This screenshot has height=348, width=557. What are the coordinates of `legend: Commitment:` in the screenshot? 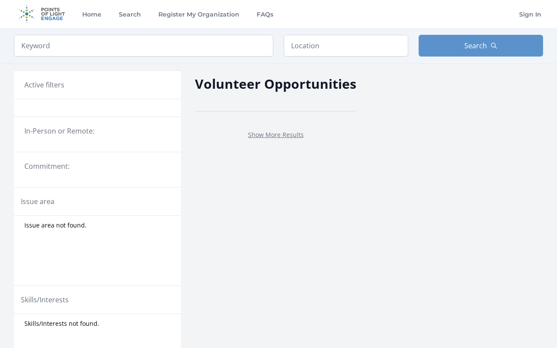 It's located at (97, 166).